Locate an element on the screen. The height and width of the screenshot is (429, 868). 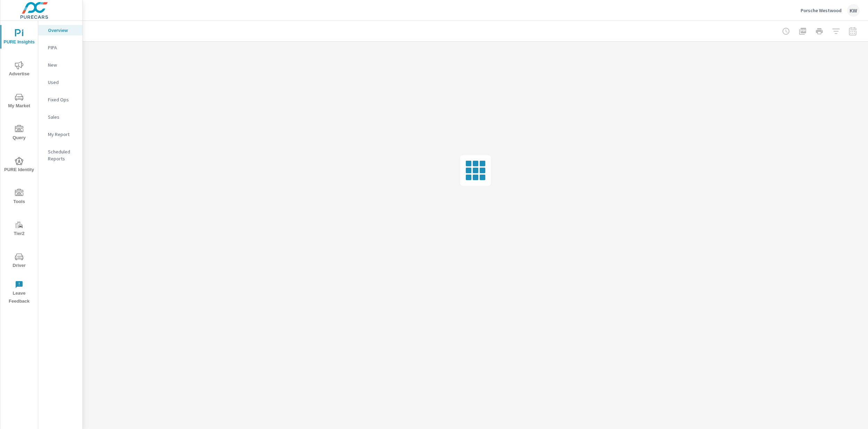
p: Scheduled Reports is located at coordinates (62, 155).